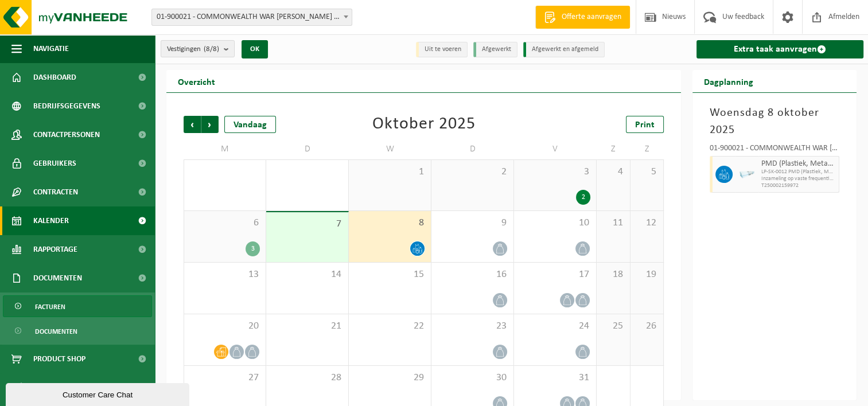  Describe the element at coordinates (78, 306) in the screenshot. I see `a: Facturen` at that location.